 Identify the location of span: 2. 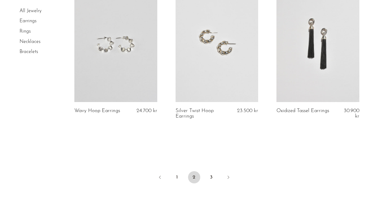
(194, 177).